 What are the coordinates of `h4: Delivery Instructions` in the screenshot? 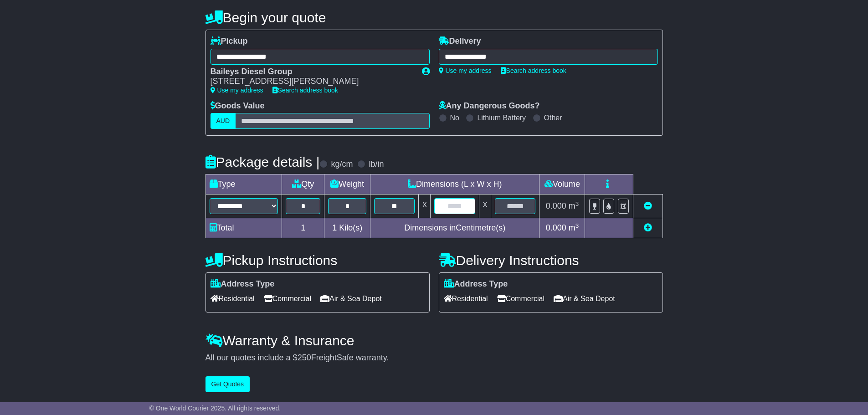 It's located at (551, 260).